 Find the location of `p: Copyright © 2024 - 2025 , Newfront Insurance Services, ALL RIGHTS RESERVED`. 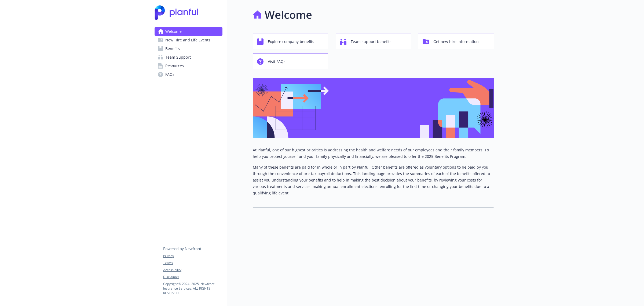

p: Copyright © 2024 - 2025 , Newfront Insurance Services, ALL RIGHTS RESERVED is located at coordinates (193, 288).